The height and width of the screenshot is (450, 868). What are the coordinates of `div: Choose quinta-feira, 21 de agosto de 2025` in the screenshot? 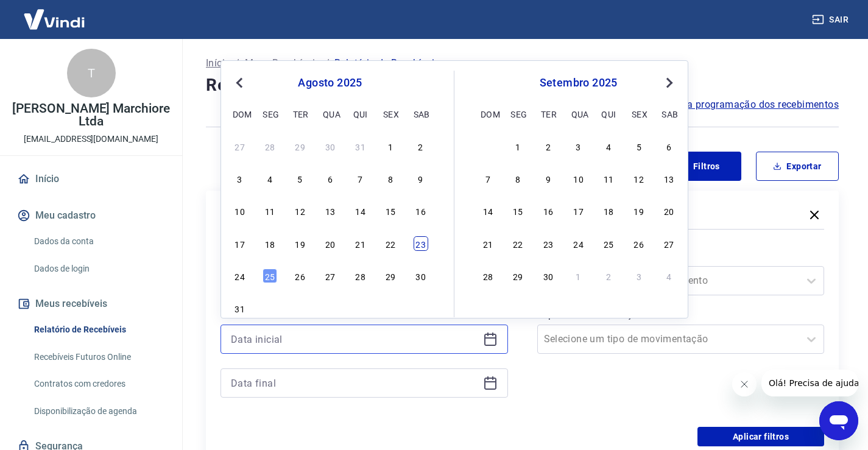 It's located at (361, 244).